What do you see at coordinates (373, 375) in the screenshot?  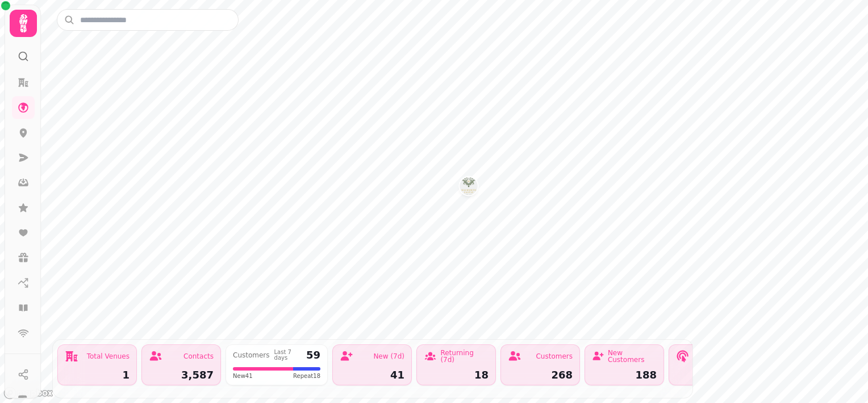 I see `div: 41` at bounding box center [373, 375].